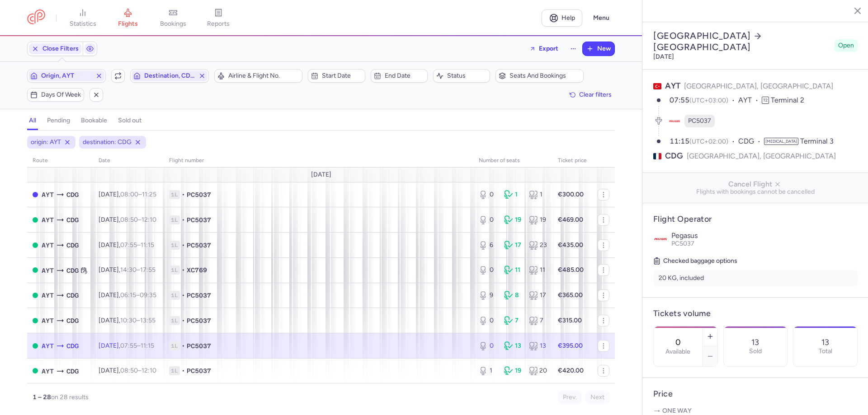 This screenshot has height=415, width=868. I want to click on time: 07:55, so click(129, 346).